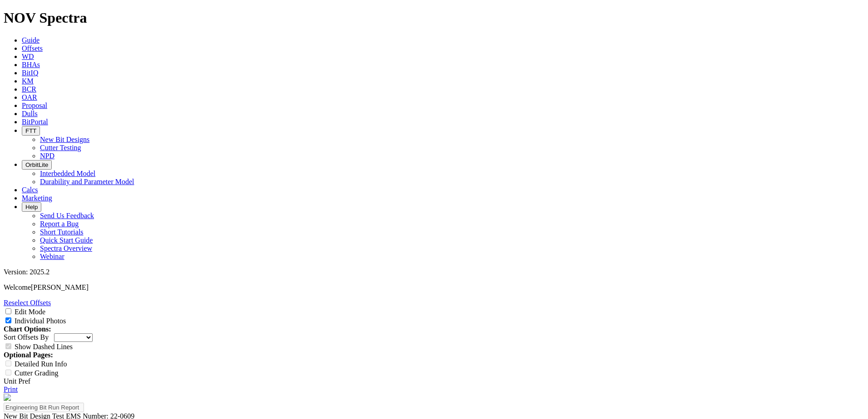 This screenshot has width=868, height=419. What do you see at coordinates (33, 48) in the screenshot?
I see `span: Offsets` at bounding box center [33, 48].